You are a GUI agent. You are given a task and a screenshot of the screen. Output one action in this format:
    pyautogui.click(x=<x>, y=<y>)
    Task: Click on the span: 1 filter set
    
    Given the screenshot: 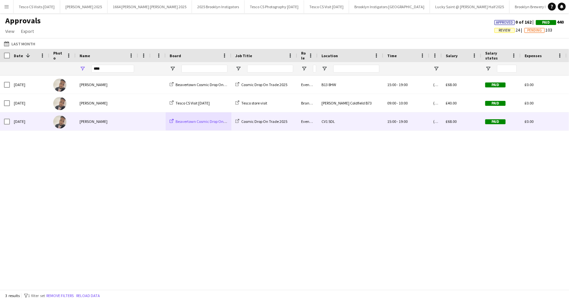 What is the action you would take?
    pyautogui.click(x=37, y=296)
    